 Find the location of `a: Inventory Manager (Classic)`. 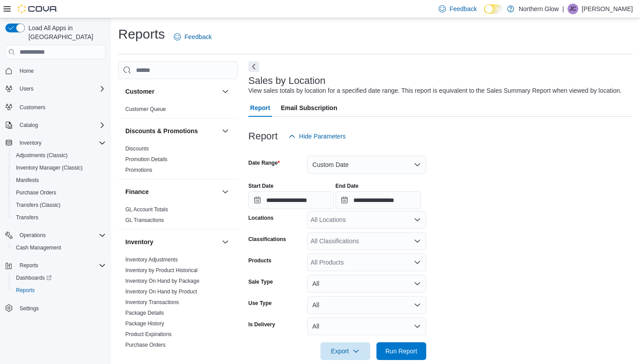

a: Inventory Manager (Classic) is located at coordinates (49, 168).